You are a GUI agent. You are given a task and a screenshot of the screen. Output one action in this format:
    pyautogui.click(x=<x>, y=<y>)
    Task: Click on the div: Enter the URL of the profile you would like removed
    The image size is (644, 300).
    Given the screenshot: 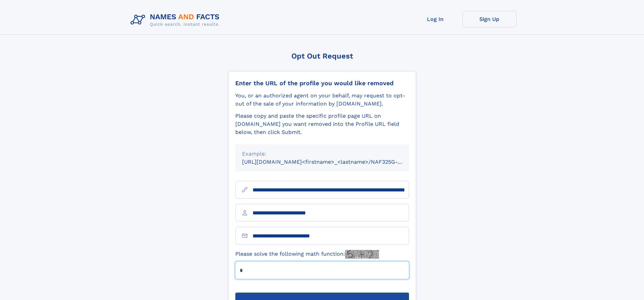 What is the action you would take?
    pyautogui.click(x=322, y=83)
    